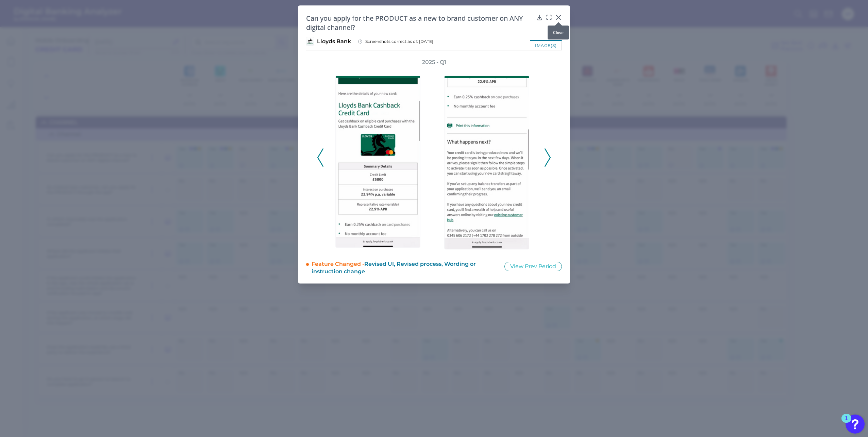 Image resolution: width=868 pixels, height=437 pixels. Describe the element at coordinates (419, 23) in the screenshot. I see `h2: Can you apply for the PRODUCT as a new to brand customer on ANY digital channel?` at that location.